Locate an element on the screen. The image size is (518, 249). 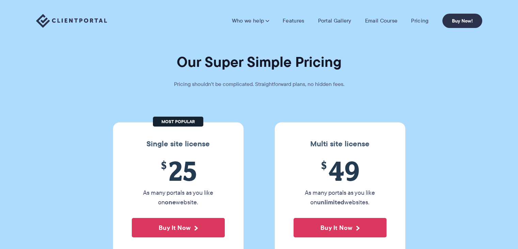
span: 49 is located at coordinates (340, 170).